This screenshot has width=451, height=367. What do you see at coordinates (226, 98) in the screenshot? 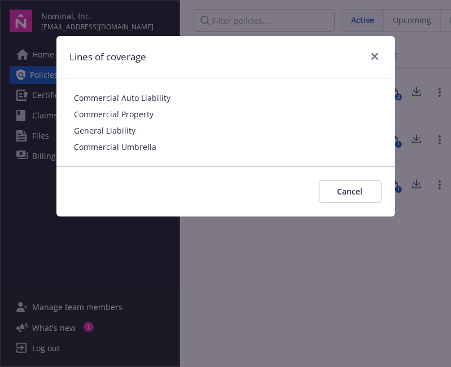
I see `span: Commercial Auto Liability` at bounding box center [226, 98].